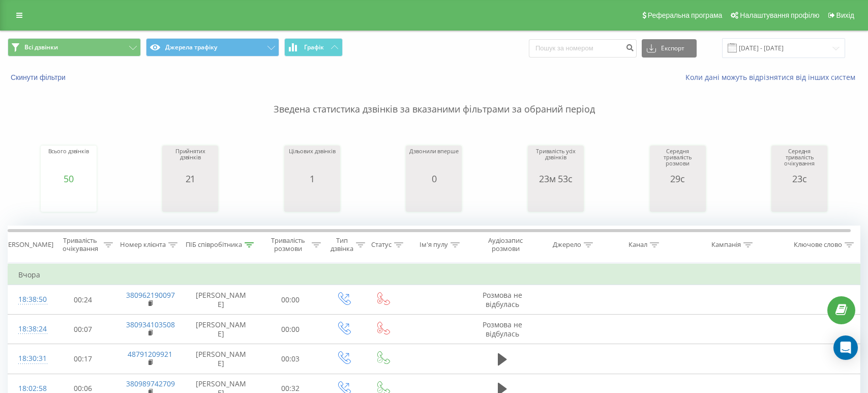 The height and width of the screenshot is (393, 868). I want to click on div: Тривалість очікування, so click(80, 245).